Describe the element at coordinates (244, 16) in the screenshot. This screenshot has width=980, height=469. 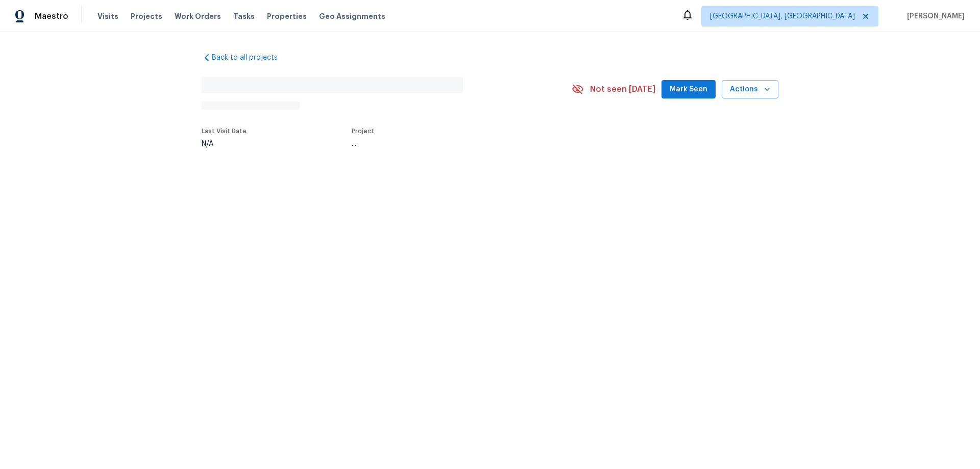
I see `span: Tasks` at that location.